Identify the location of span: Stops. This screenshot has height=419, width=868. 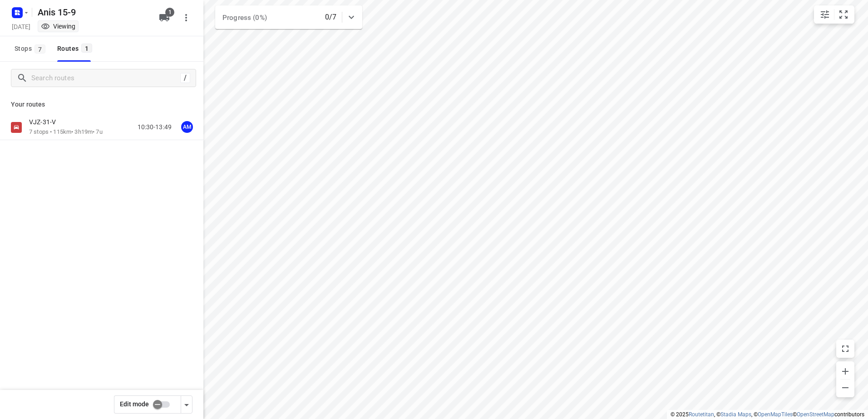
(31, 48).